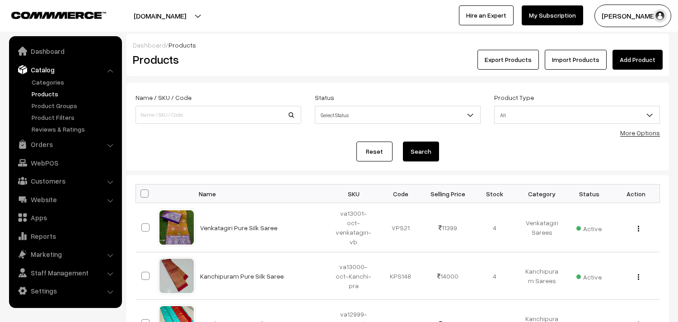 This screenshot has height=322, width=678. Describe the element at coordinates (242, 276) in the screenshot. I see `a: Kanchipuram Pure Silk Saree` at that location.